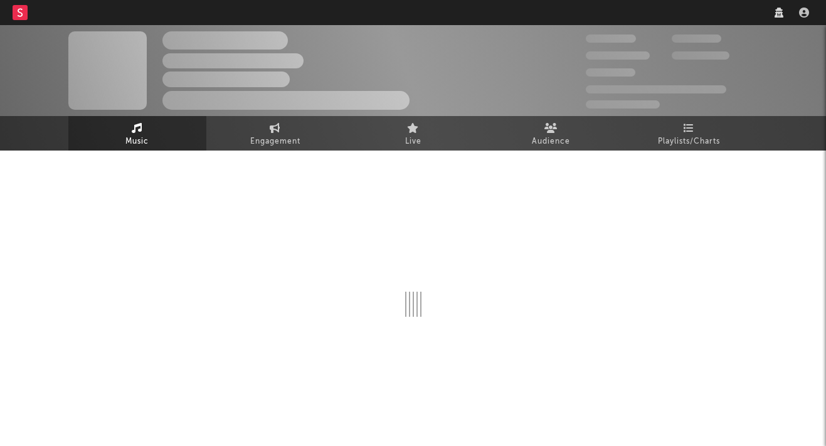 This screenshot has width=826, height=446. I want to click on span: Jump Score: 85.0, so click(623, 104).